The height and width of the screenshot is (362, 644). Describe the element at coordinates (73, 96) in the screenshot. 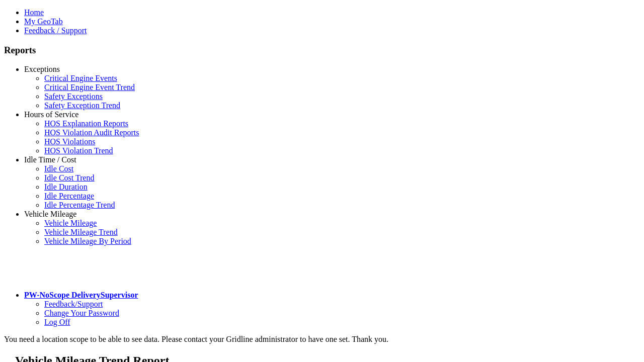

I see `a: Safety Exceptions` at that location.